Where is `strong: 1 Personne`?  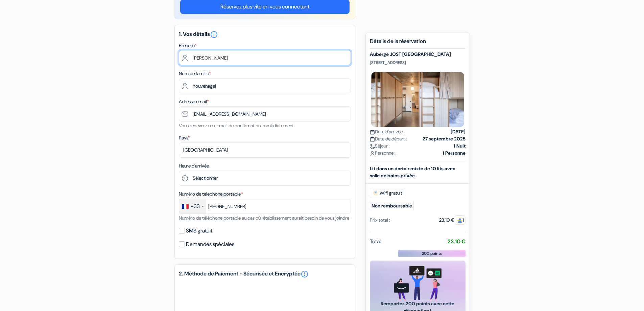
strong: 1 Personne is located at coordinates (454, 153).